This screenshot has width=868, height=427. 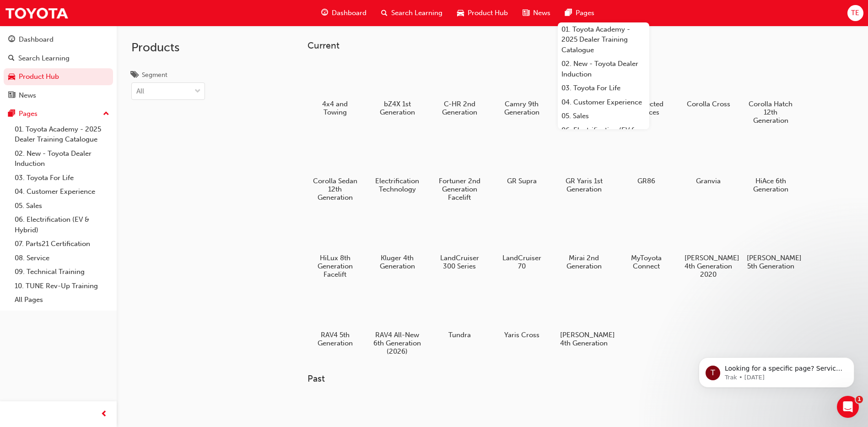 What do you see at coordinates (568, 378) in the screenshot?
I see `h3: Past` at bounding box center [568, 378].